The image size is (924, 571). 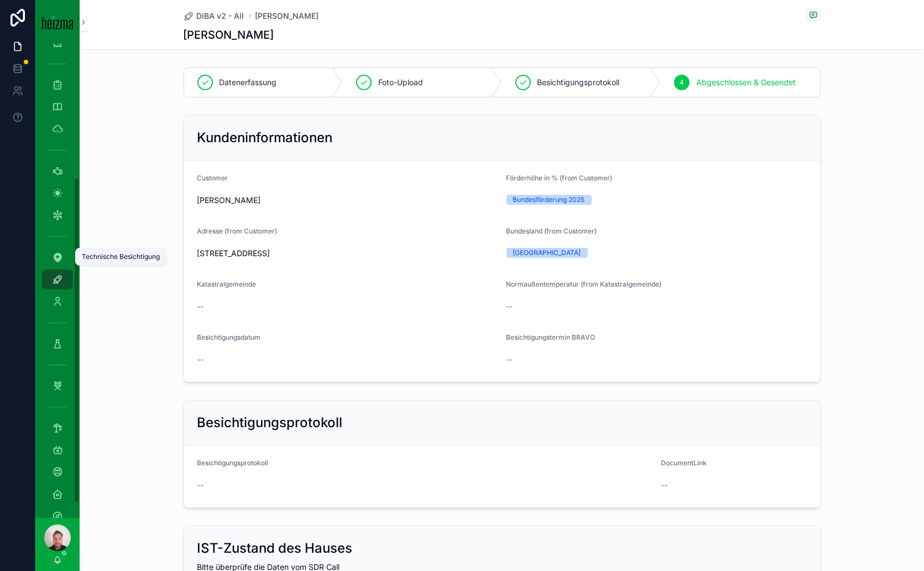 What do you see at coordinates (121, 257) in the screenshot?
I see `div: Technische Besichtigung` at bounding box center [121, 257].